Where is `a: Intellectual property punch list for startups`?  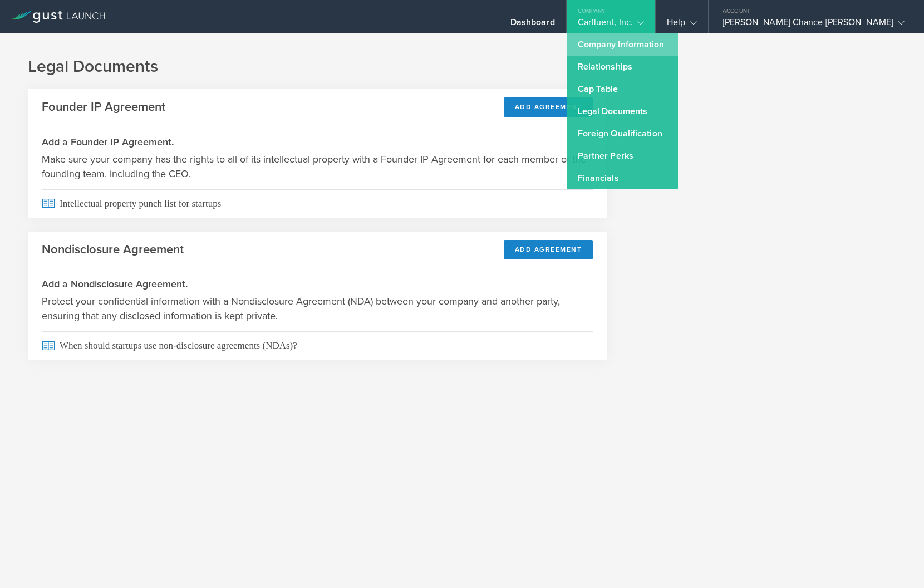 a: Intellectual property punch list for startups is located at coordinates (317, 203).